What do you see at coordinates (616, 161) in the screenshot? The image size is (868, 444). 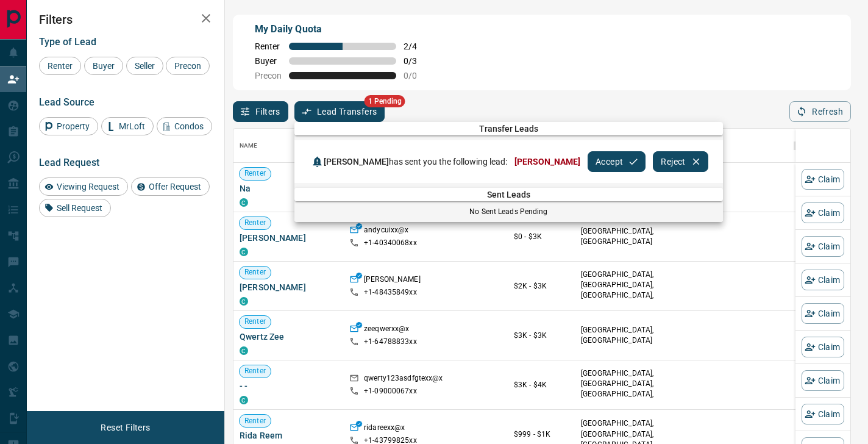 I see `button: Accept` at bounding box center [616, 161].